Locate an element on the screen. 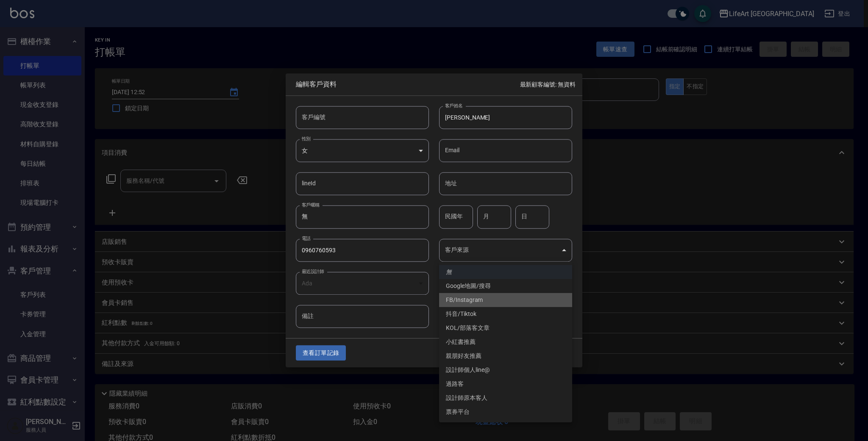  li: 小紅書推薦 is located at coordinates (506, 342).